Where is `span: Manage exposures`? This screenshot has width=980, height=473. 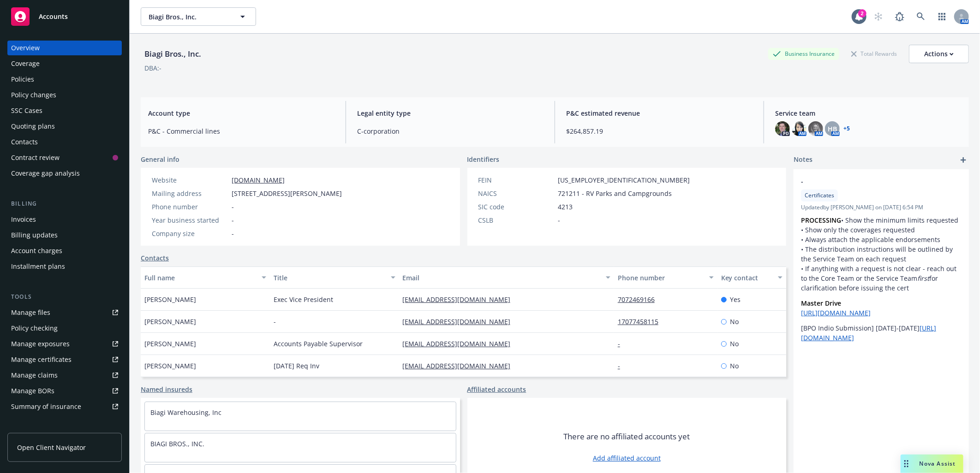 span: Manage exposures is located at coordinates (64, 344).